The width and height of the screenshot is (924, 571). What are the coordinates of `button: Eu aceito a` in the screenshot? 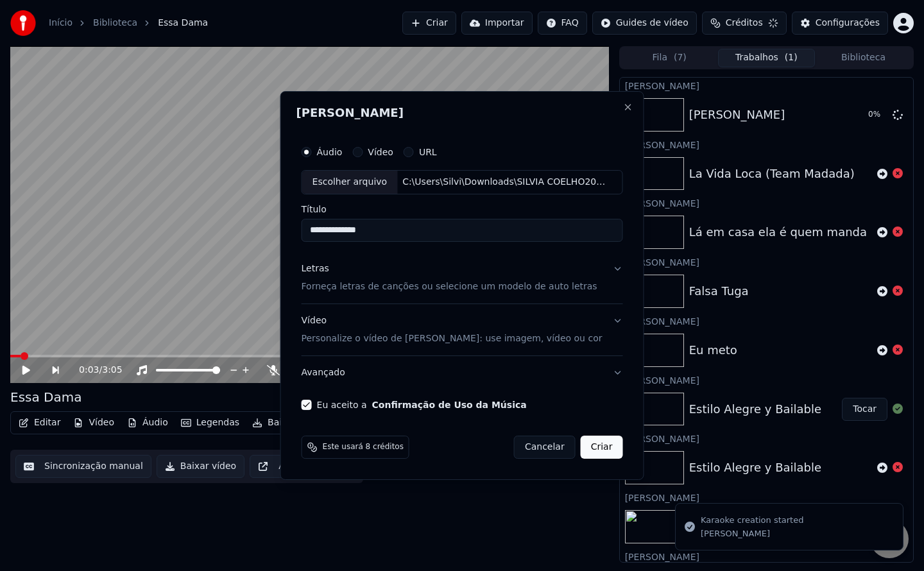 It's located at (449, 405).